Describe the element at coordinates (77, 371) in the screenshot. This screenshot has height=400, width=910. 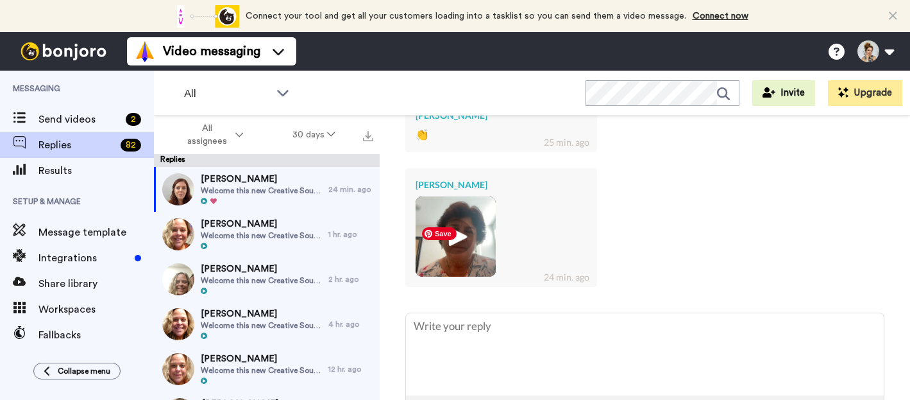
I see `button: Collapse menu` at that location.